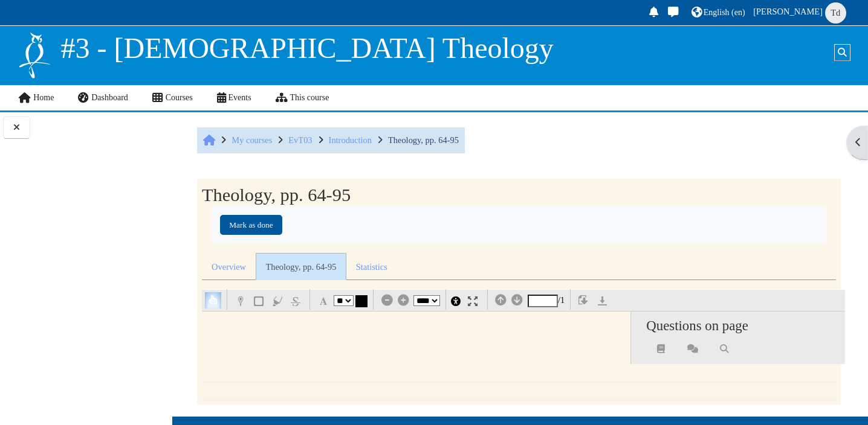  I want to click on span: Events, so click(240, 97).